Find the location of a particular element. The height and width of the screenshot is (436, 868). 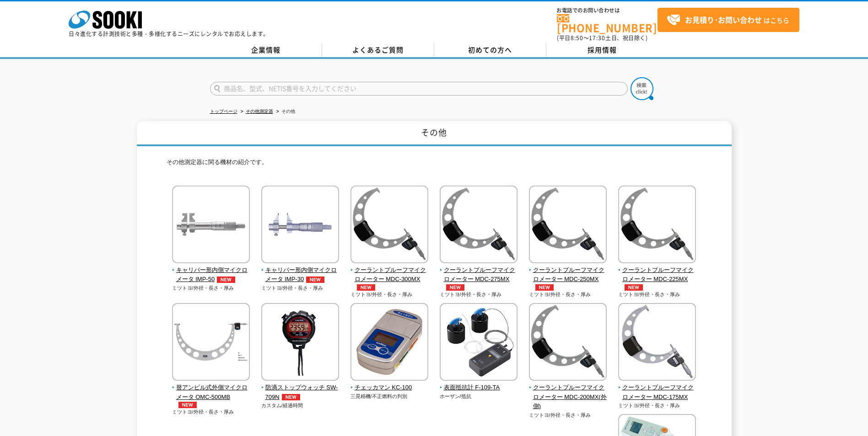

span: 初めての方へ is located at coordinates (490, 50).